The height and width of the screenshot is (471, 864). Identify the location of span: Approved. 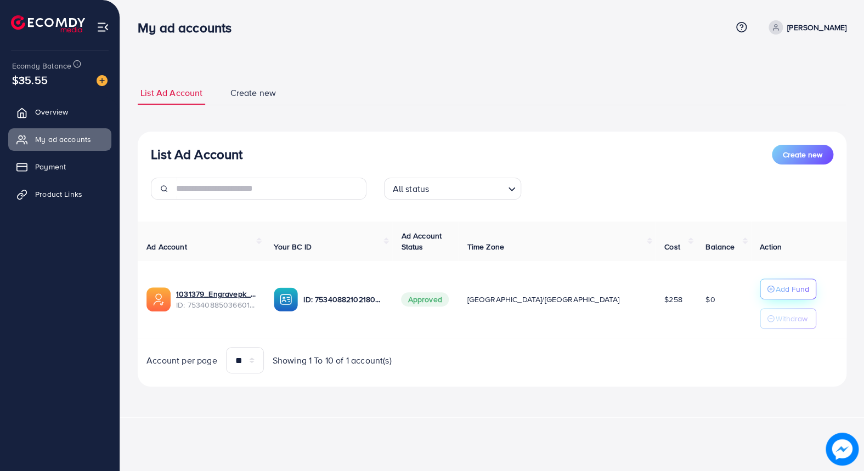
(425, 300).